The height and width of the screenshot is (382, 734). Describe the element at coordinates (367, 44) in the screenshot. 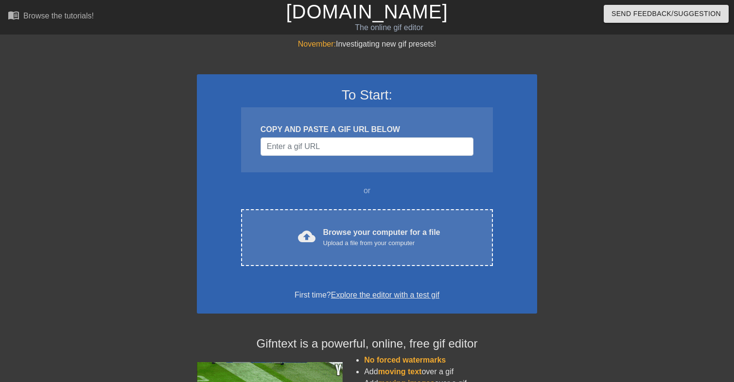

I see `div: Investigating new gif presets!` at that location.